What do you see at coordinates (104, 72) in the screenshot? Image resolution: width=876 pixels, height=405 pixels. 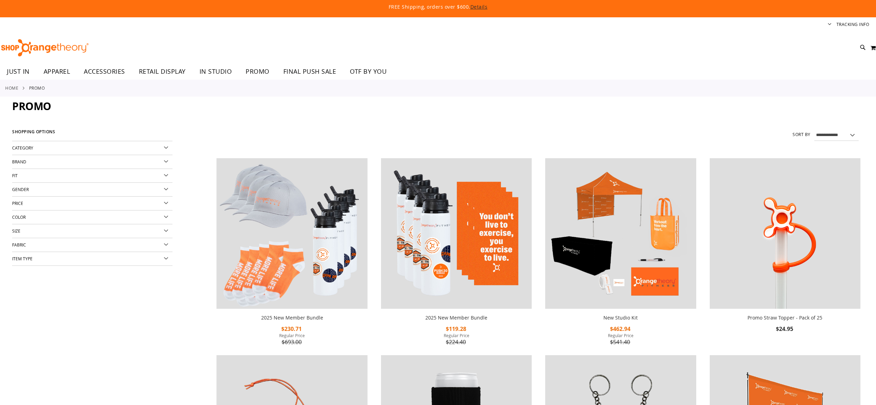 I see `a: ACCESSORIES` at bounding box center [104, 72].